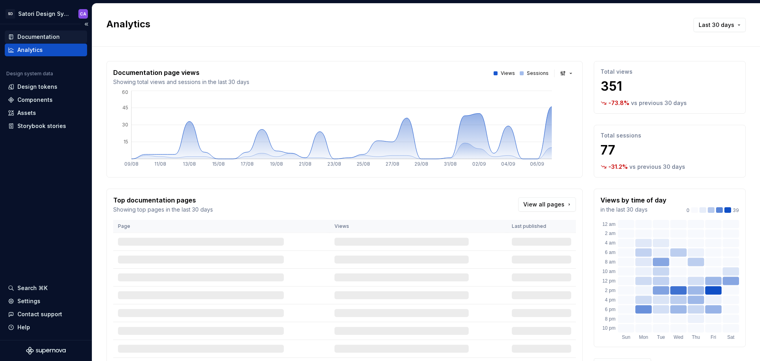  I want to click on tspan: 17/08, so click(247, 163).